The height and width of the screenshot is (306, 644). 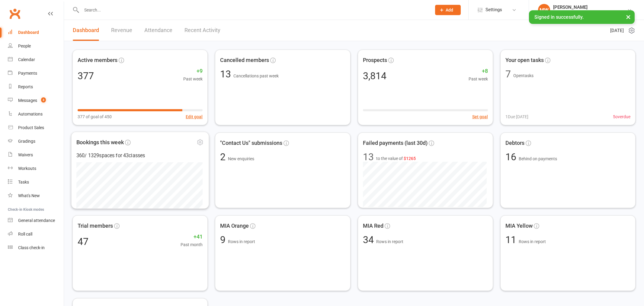 I want to click on span: 2, so click(x=225, y=157).